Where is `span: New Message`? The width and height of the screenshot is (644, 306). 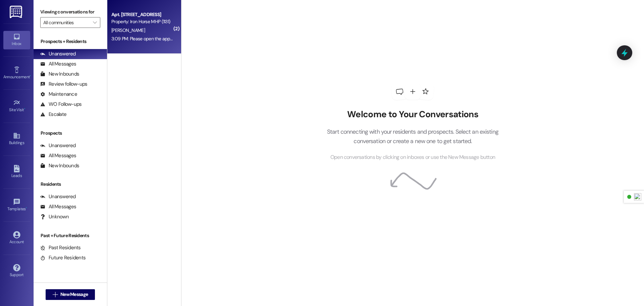
span: New Message is located at coordinates (74, 294).